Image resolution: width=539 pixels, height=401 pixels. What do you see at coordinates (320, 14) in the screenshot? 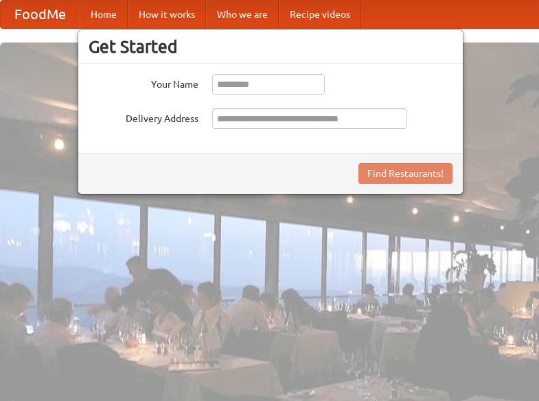
I see `a: Recipe videos` at bounding box center [320, 14].